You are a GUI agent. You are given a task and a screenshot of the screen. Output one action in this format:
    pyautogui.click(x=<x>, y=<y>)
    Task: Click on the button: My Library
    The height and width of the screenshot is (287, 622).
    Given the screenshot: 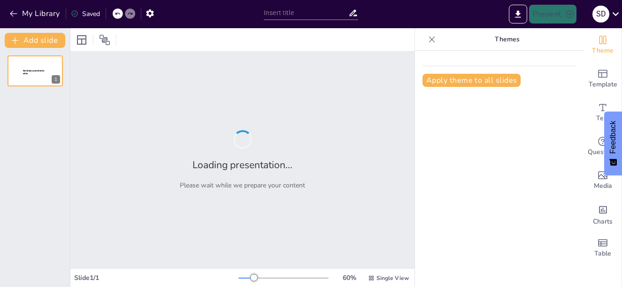 What is the action you would take?
    pyautogui.click(x=35, y=14)
    